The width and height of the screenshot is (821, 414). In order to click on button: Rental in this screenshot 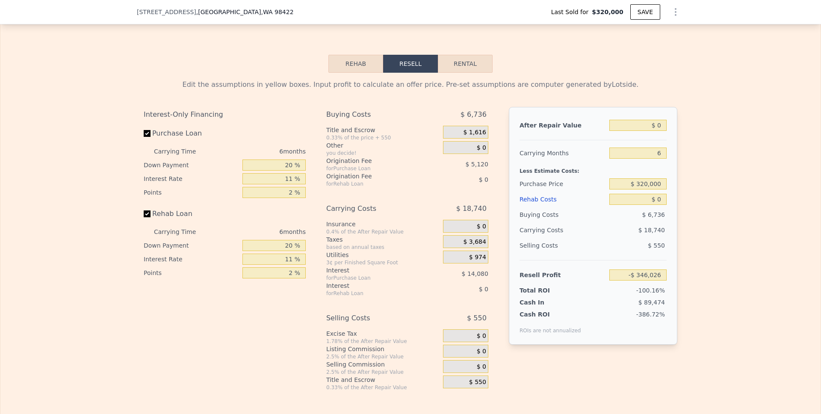, I will do `click(465, 64)`.